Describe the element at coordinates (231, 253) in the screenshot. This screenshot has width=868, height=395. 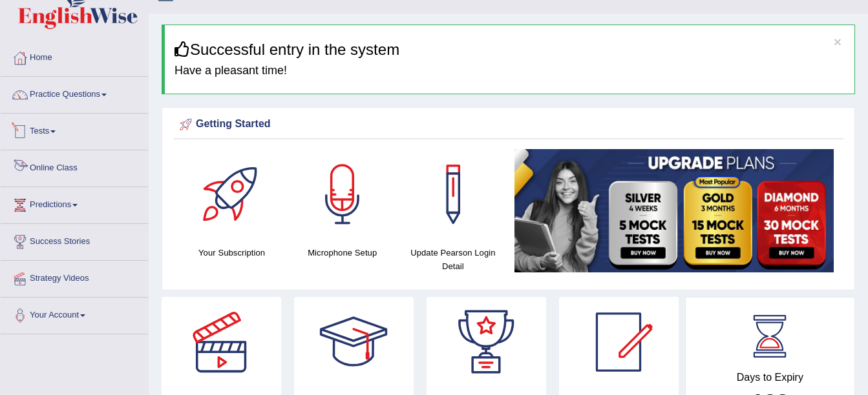
I see `h4: Your Subscription` at that location.